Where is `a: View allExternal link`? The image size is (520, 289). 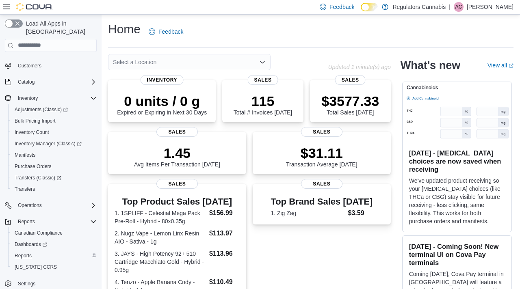
a: View allExternal link is located at coordinates (500, 65).